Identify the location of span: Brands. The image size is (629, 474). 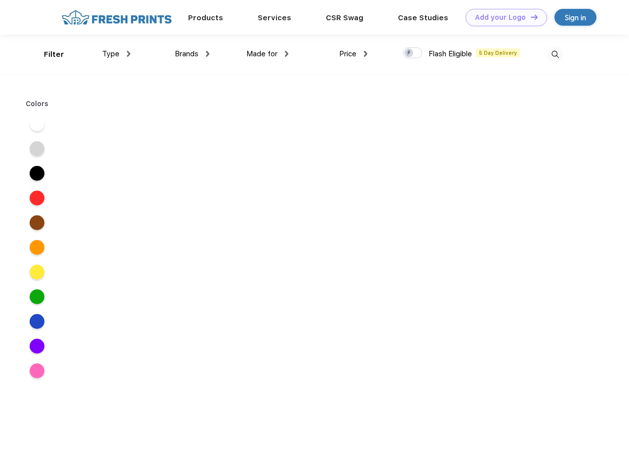
(187, 54).